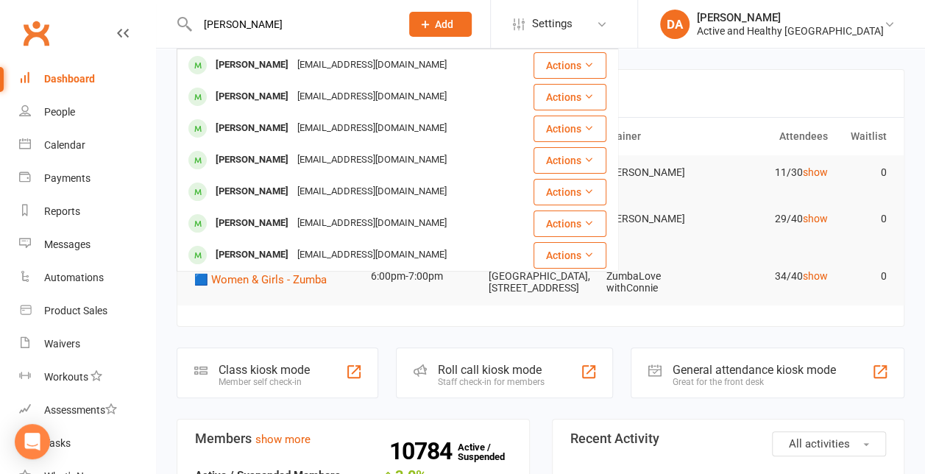 The height and width of the screenshot is (474, 925). What do you see at coordinates (754, 382) in the screenshot?
I see `div: Great for the front desk` at bounding box center [754, 382].